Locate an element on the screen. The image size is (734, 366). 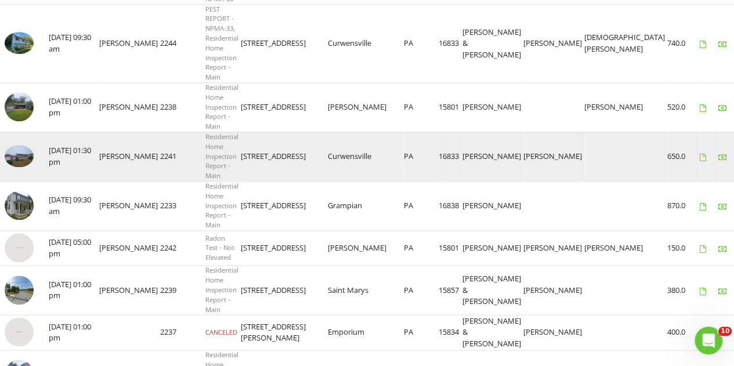
td: 740.0 is located at coordinates (683, 43).